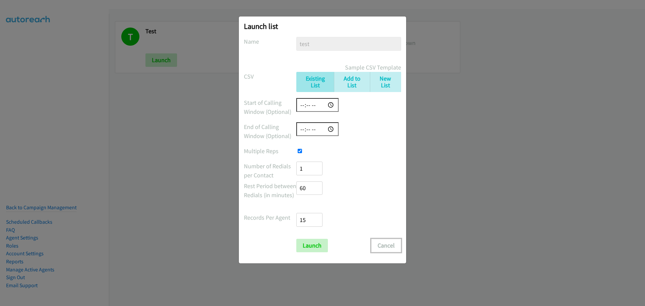  What do you see at coordinates (270, 190) in the screenshot?
I see `label: Rest Period between Redials (in minutes)` at bounding box center [270, 190].